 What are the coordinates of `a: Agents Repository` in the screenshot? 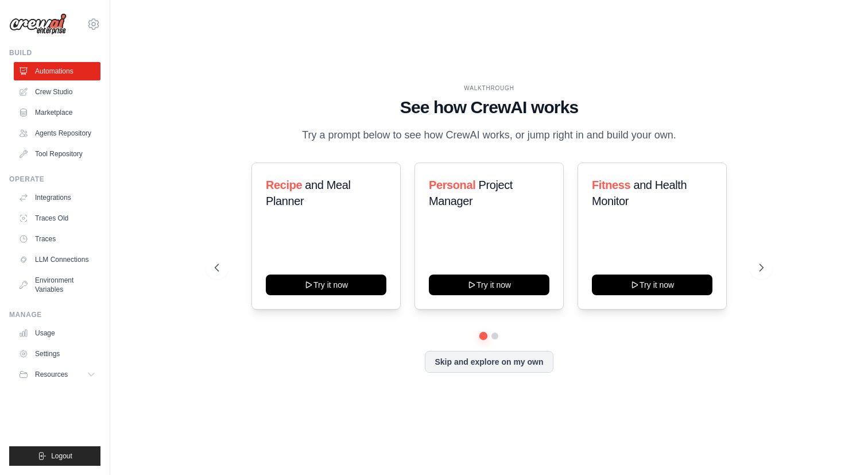 It's located at (57, 133).